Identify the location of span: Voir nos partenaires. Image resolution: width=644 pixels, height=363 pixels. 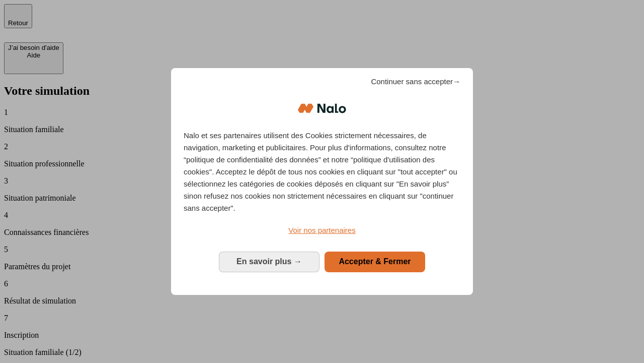
(322, 230).